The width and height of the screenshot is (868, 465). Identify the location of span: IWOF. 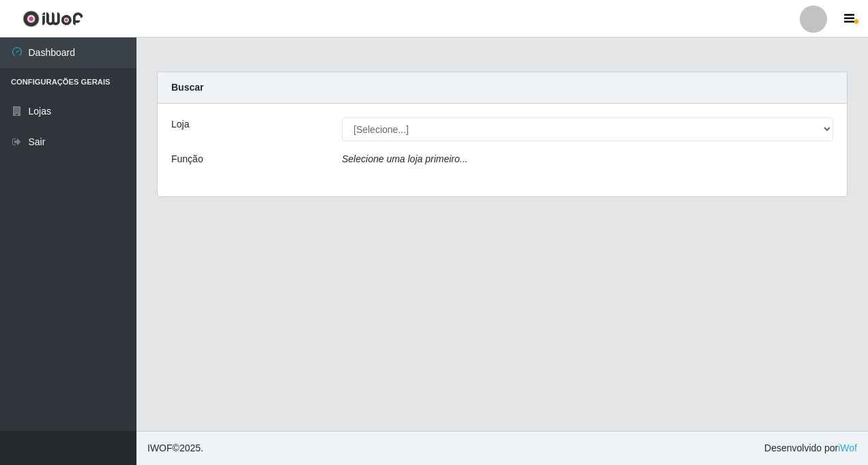
(160, 449).